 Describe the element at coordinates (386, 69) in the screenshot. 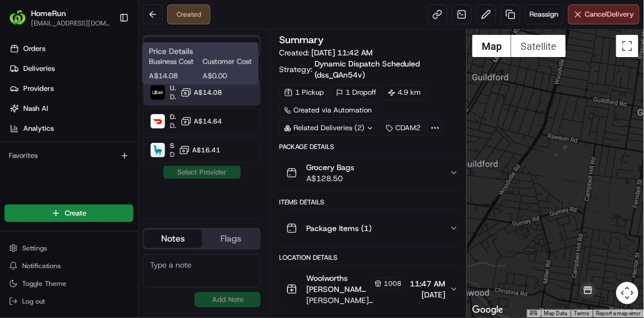

I see `span: Dynamic Dispatch Scheduled (dss_QAn54v)` at that location.